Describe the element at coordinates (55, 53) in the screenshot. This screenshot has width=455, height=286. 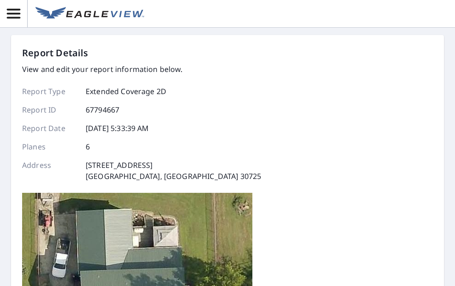
I see `p: Report Details` at that location.